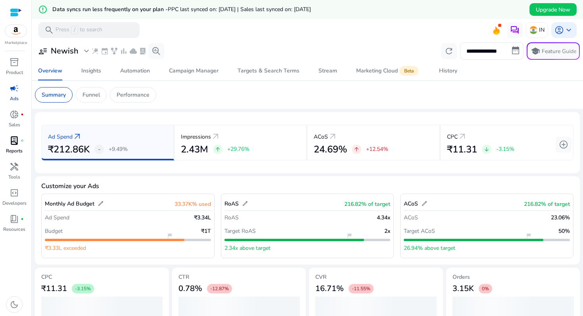 The height and width of the screenshot is (316, 583). What do you see at coordinates (14, 219) in the screenshot?
I see `span: book_4` at bounding box center [14, 219].